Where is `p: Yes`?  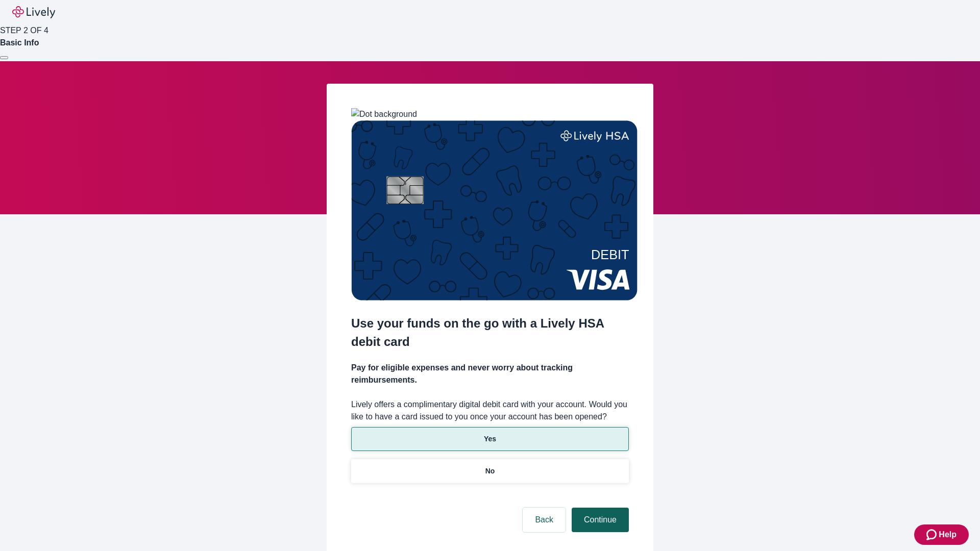 p: Yes is located at coordinates (490, 439).